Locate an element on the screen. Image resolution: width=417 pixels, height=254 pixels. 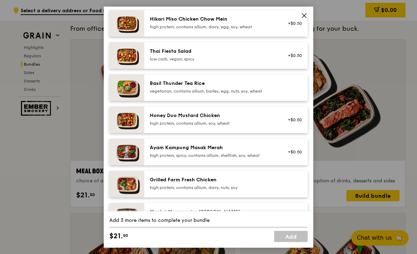
div: low carb, vegan, spicy is located at coordinates (212, 59).